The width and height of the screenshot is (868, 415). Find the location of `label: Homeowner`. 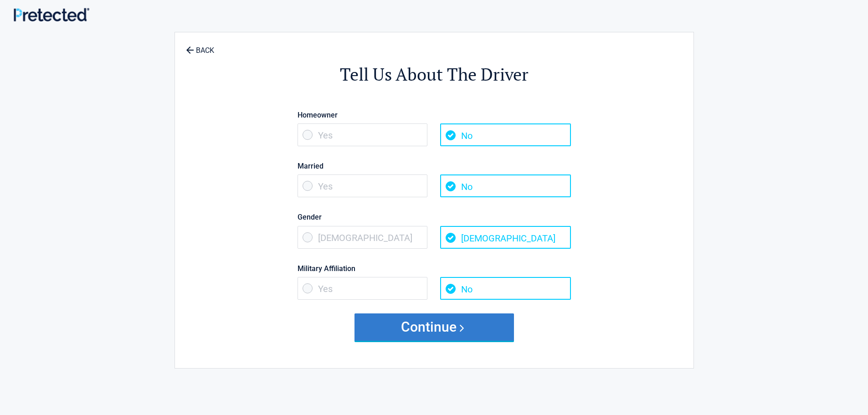

label: Homeowner is located at coordinates (434, 115).